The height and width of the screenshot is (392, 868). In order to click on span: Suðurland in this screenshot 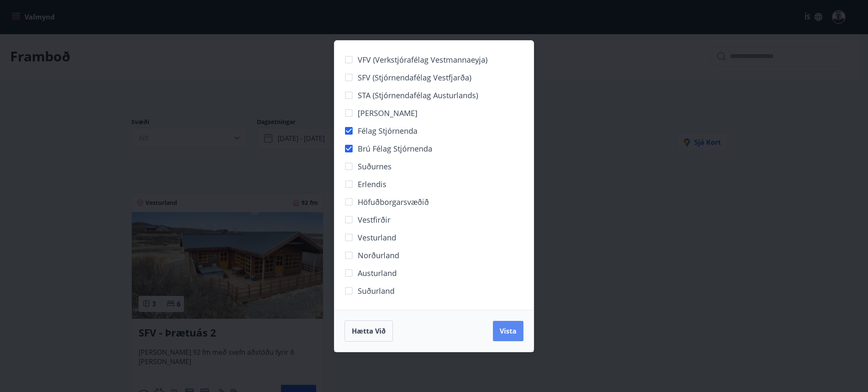, I will do `click(376, 291)`.